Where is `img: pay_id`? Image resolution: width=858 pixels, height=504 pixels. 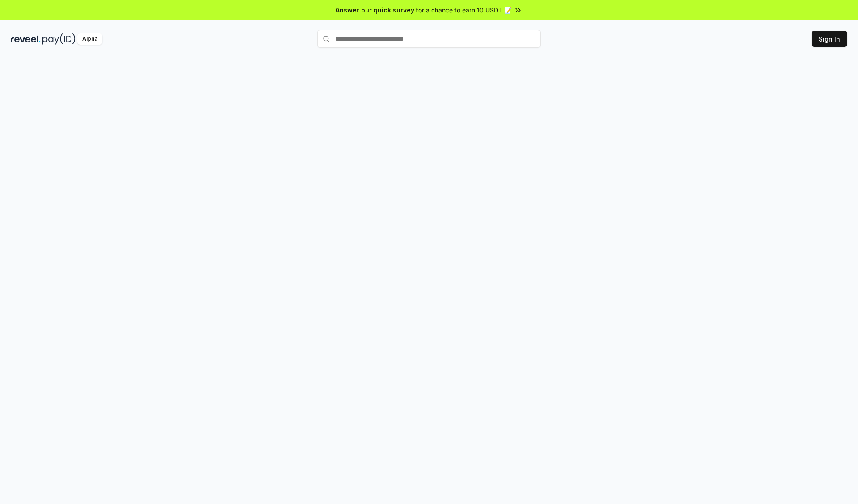
img: pay_id is located at coordinates (59, 39).